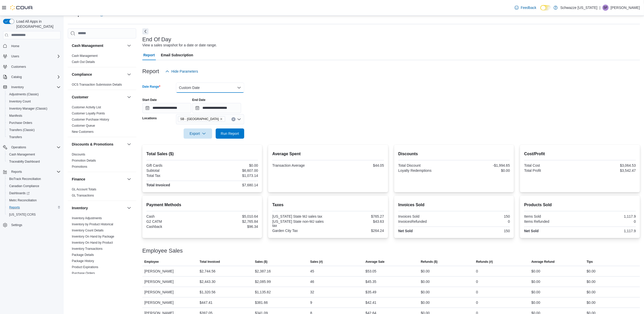 The width and height of the screenshot is (644, 314). What do you see at coordinates (83, 261) in the screenshot?
I see `span: Package History` at bounding box center [83, 261].